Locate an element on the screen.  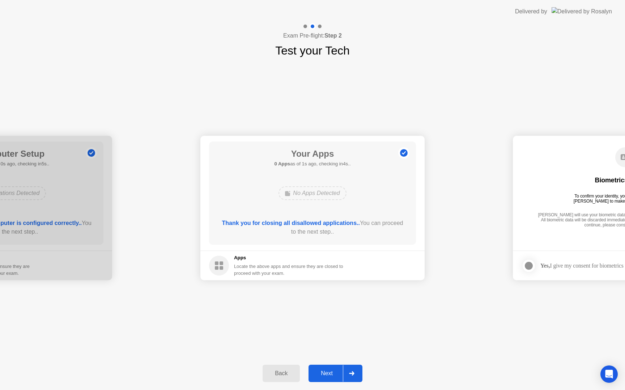
h1: Test your Tech is located at coordinates (312, 51).